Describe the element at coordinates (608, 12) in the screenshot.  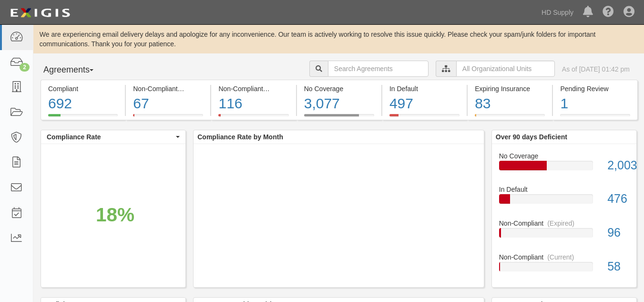
I see `i: Help Center - Complianz` at that location.